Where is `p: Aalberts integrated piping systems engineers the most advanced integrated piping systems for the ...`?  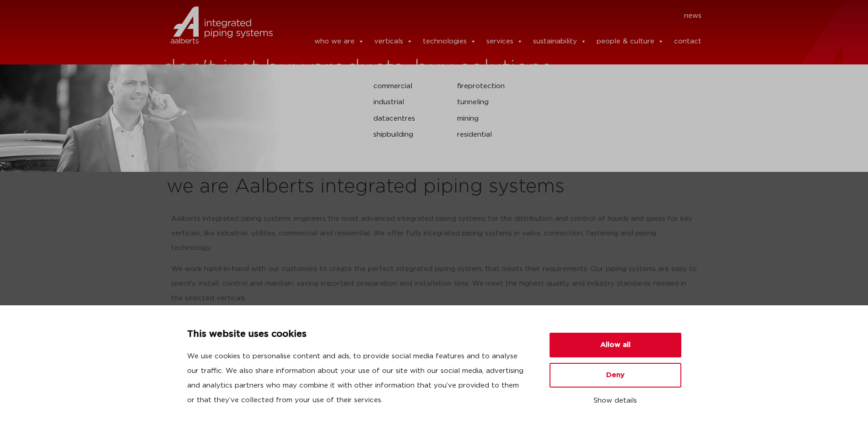
p: Aalberts integrated piping systems engineers the most advanced integrated piping systems for the ... is located at coordinates (434, 234).